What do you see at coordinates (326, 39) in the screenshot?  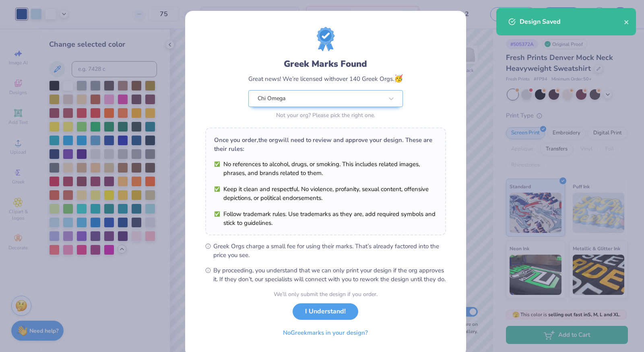 I see `img: license-marks-badge.png` at bounding box center [326, 39].